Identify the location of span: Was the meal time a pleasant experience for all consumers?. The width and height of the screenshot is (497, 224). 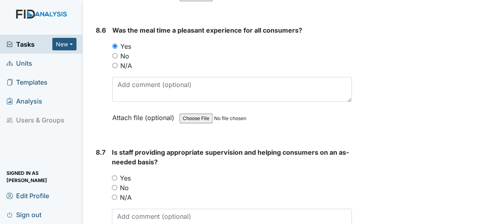
(207, 30).